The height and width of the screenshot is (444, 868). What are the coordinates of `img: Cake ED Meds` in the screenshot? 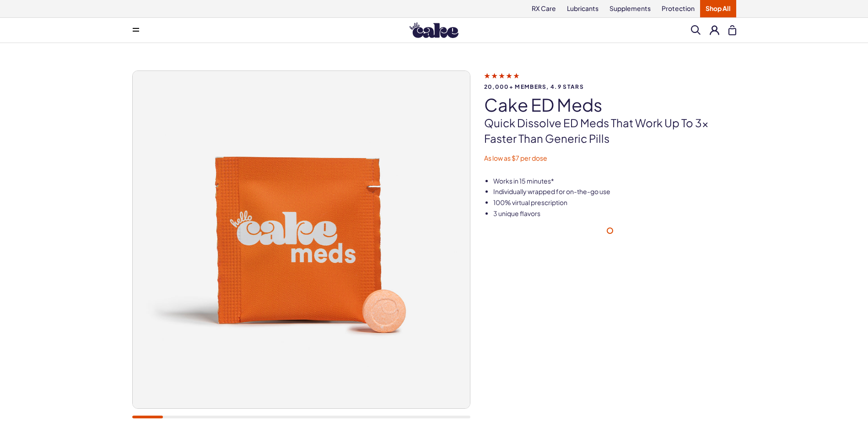 It's located at (301, 239).